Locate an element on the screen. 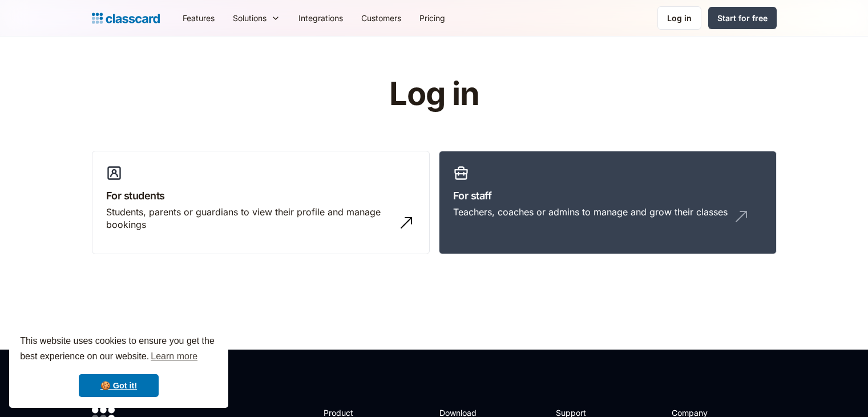  a: Pricing is located at coordinates (432, 18).